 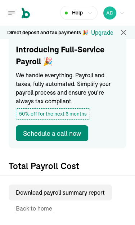 I want to click on div: Upgrade, so click(x=102, y=32).